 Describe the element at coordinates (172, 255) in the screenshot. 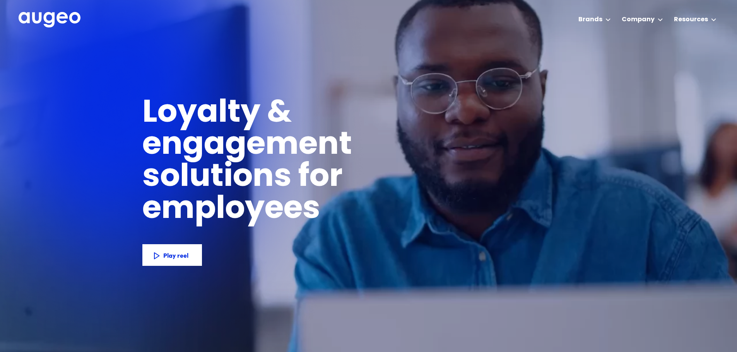

I see `a: Play reel` at that location.